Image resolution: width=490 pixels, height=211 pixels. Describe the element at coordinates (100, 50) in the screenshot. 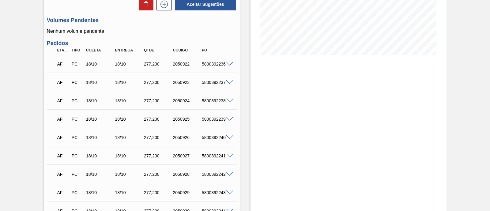

I see `div: Coleta` at that location.